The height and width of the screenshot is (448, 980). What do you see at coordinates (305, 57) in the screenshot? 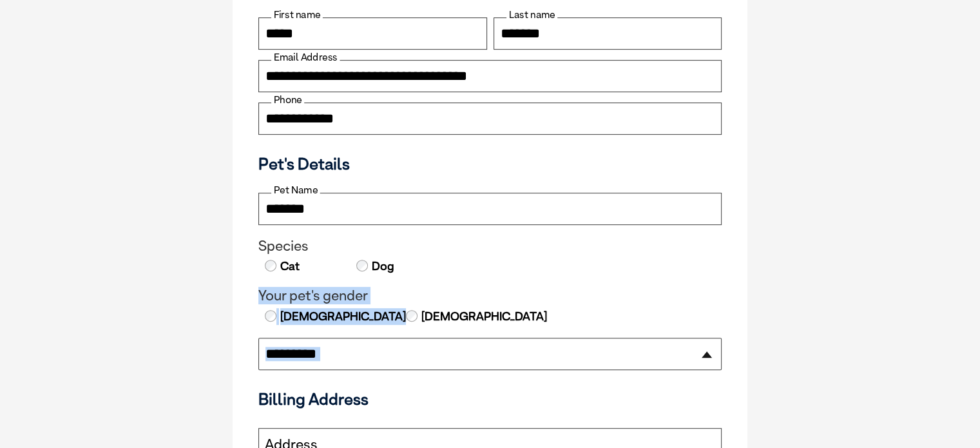
I see `label: Email Address` at bounding box center [305, 57].